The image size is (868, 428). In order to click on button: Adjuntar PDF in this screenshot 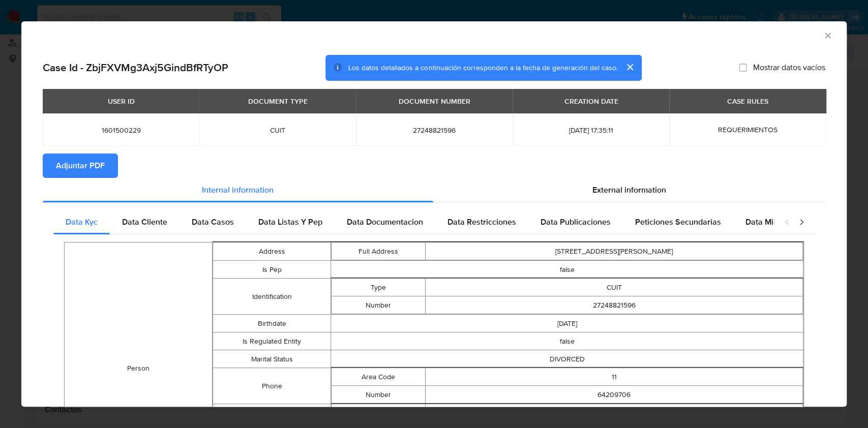, I will do `click(81, 165)`.